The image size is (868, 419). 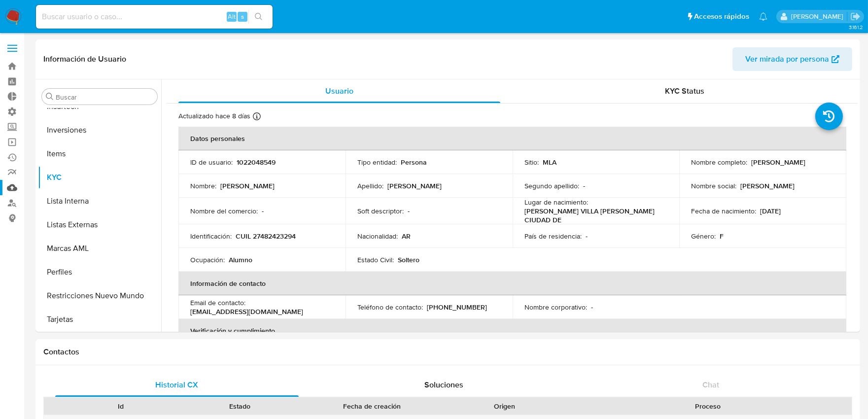 I want to click on p: Soft descriptor :, so click(x=381, y=211).